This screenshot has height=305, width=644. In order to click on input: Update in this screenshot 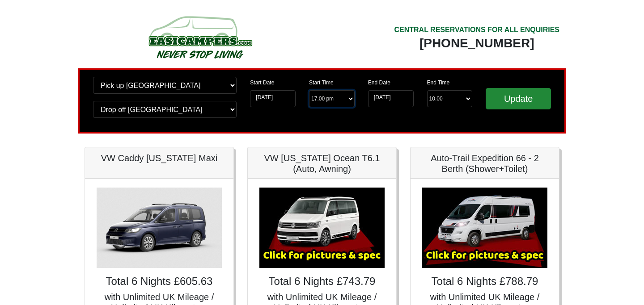, I will do `click(518, 99)`.